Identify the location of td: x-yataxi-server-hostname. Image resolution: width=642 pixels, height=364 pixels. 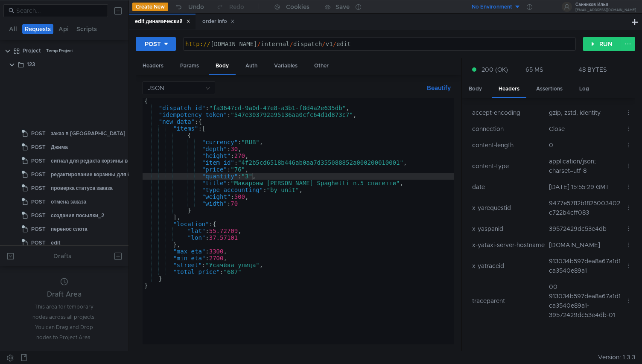
(507, 245).